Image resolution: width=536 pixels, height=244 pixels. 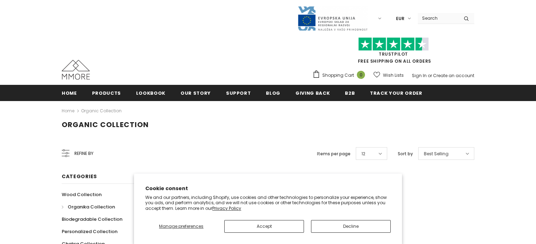 I want to click on a: Trustpilot, so click(x=393, y=54).